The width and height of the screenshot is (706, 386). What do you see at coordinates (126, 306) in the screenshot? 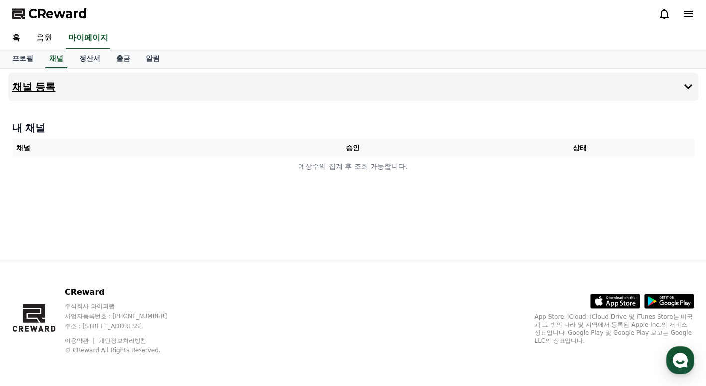
I see `p: 주식회사 와이피랩` at bounding box center [126, 306].